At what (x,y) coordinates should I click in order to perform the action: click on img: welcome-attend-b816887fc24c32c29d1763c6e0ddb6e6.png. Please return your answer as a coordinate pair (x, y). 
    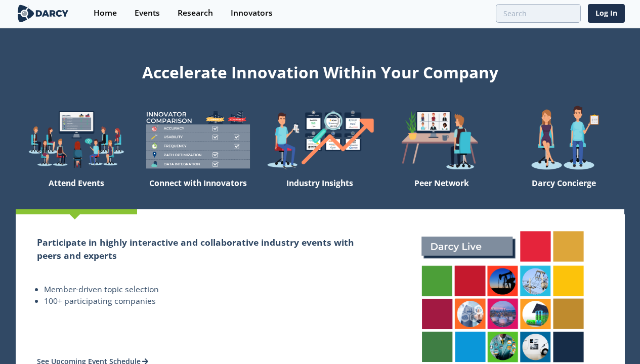
    Looking at the image, I should click on (442, 139).